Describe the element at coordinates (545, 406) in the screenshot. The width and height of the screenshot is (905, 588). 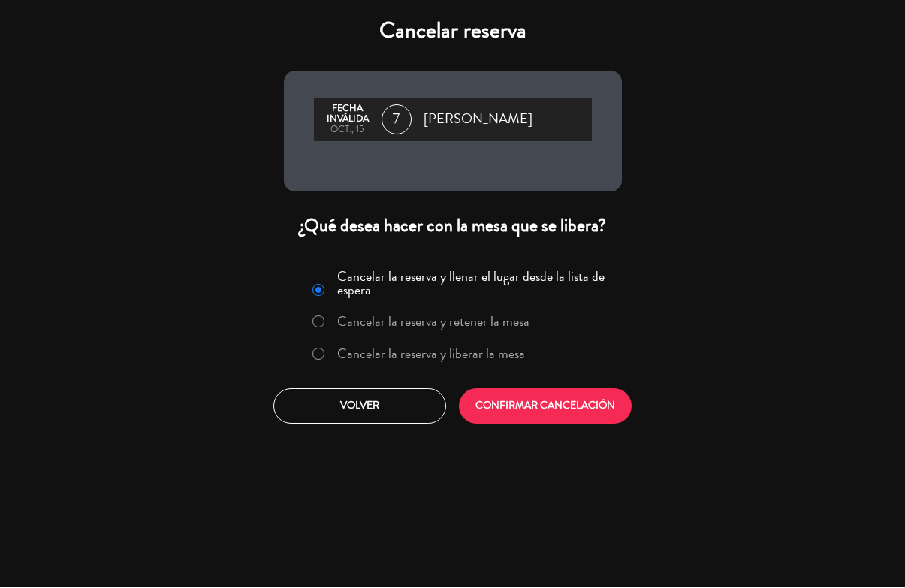
I see `button: CONFIRMAR CANCELACIÓN` at that location.